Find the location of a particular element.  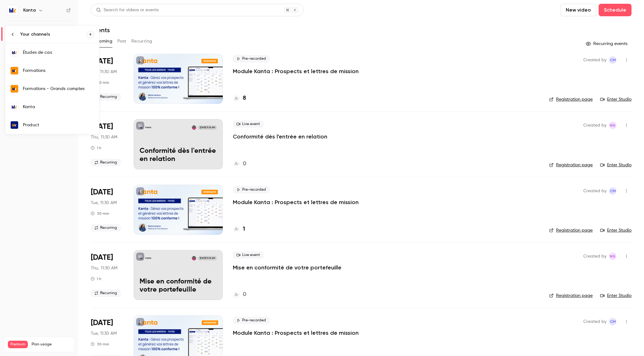

img: Formations is located at coordinates (14, 71).